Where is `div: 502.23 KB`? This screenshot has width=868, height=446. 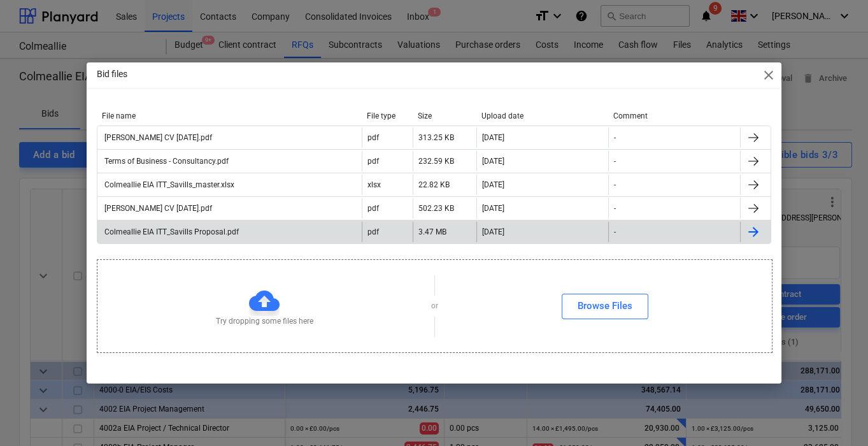
div: 502.23 KB is located at coordinates (436, 208).